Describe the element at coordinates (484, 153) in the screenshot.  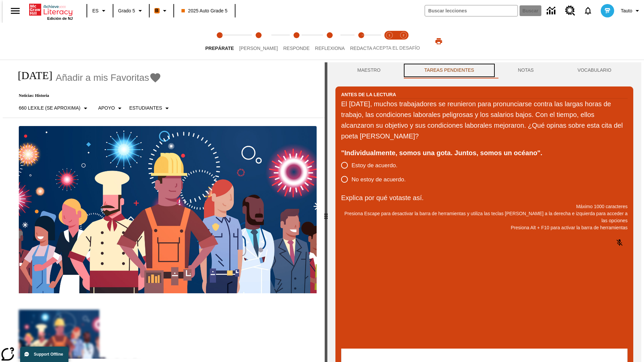
I see `div: "Individualmente, somos una gota. Juntos, somos un océano".` at that location.